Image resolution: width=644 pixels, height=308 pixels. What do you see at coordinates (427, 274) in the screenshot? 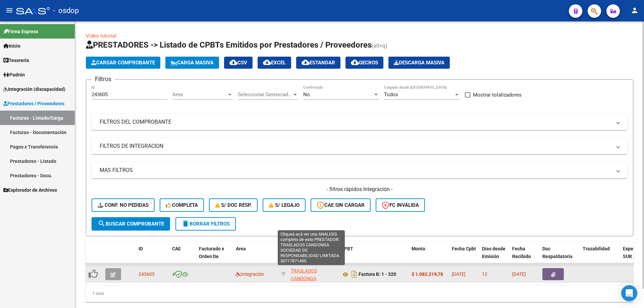
I see `strong: $ 1.082.219,78` at bounding box center [427, 274].